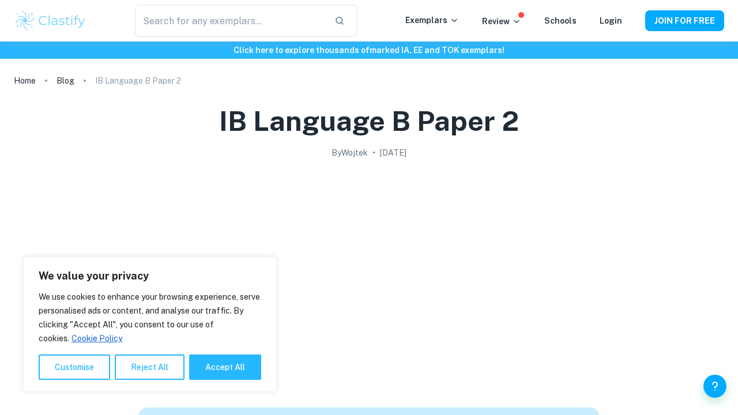 The image size is (738, 415). Describe the element at coordinates (225, 367) in the screenshot. I see `button: Accept All` at that location.